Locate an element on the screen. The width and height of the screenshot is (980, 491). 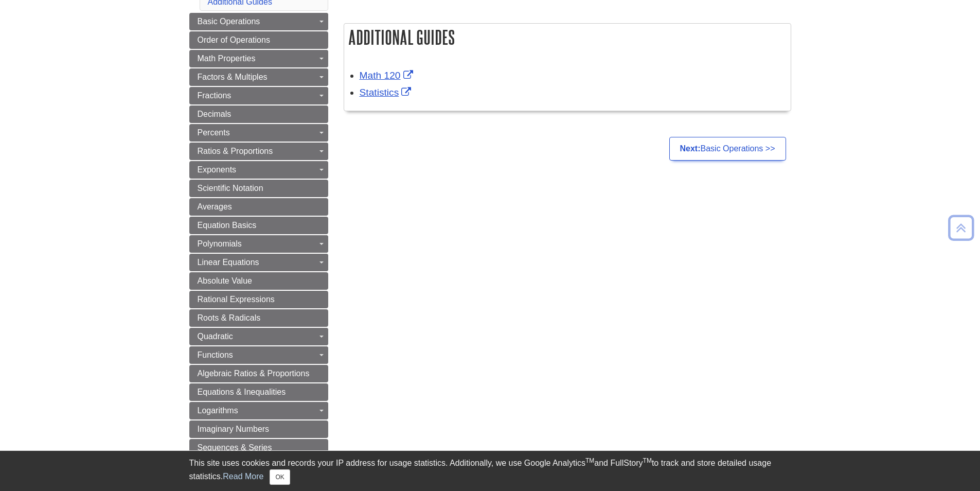
a: Next:Basic Operations >> is located at coordinates (727, 149).